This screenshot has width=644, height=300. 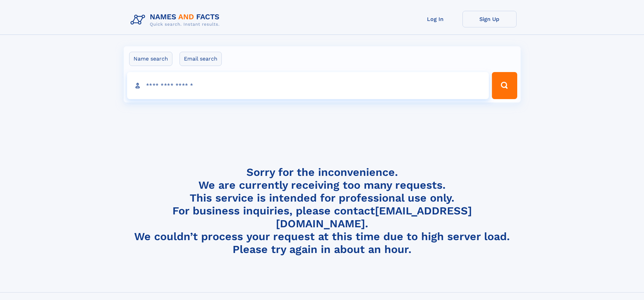 I want to click on label: Email search, so click(x=200, y=59).